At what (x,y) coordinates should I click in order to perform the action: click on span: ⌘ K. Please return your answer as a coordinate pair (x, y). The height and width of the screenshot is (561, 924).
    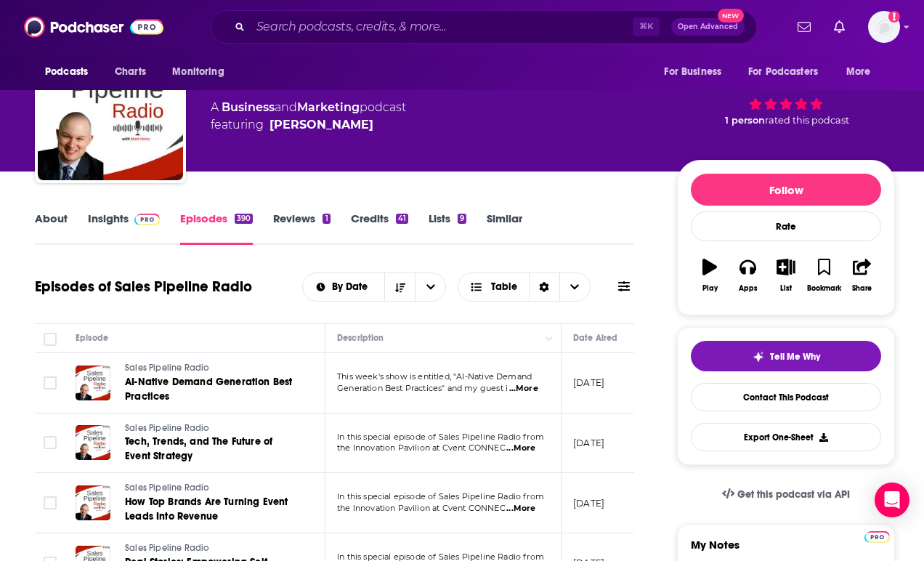
    Looking at the image, I should click on (646, 27).